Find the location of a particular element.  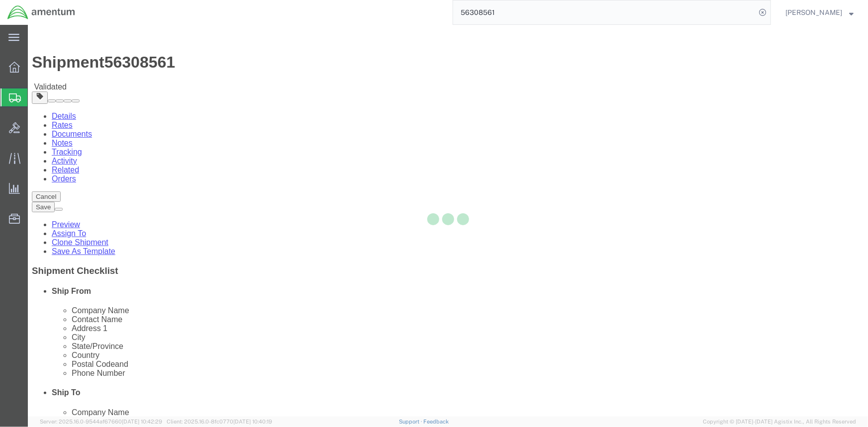

a: Feedback is located at coordinates (436, 422).